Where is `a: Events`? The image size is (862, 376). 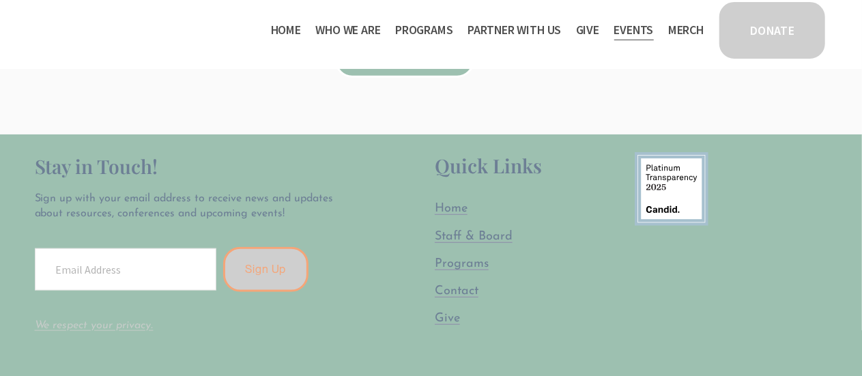 a: Events is located at coordinates (634, 30).